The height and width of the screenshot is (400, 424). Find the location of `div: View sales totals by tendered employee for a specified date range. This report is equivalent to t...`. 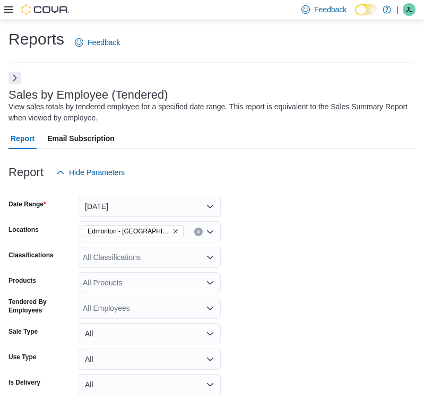

div: View sales totals by tendered employee for a specified date range. This report is equivalent to t... is located at coordinates (209, 112).